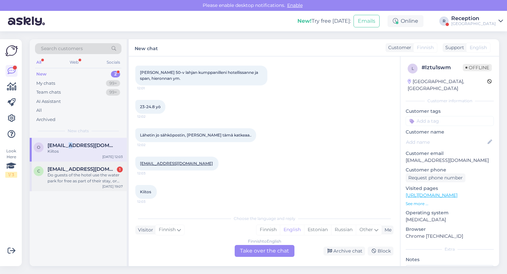 The height and width of the screenshot is (274, 507). What do you see at coordinates (449, 213) in the screenshot?
I see `p: Operating system` at bounding box center [449, 213].